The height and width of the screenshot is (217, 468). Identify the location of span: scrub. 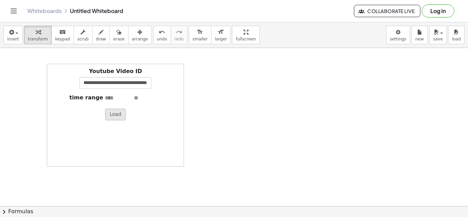
(83, 39).